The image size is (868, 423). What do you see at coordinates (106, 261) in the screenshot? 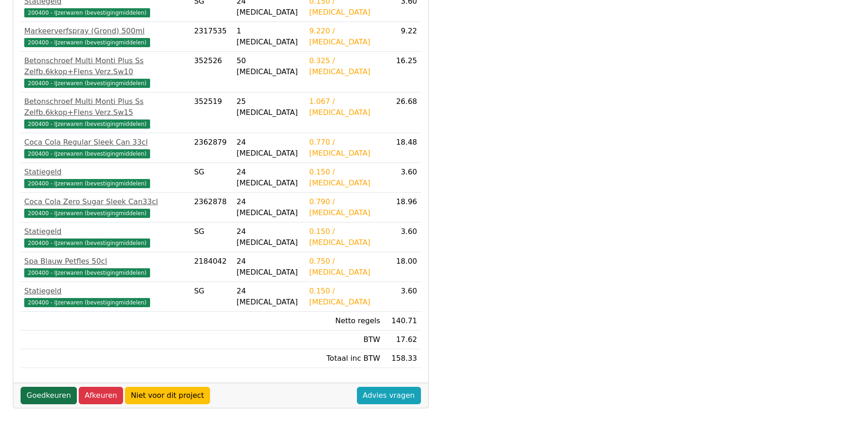
I see `div: Spa Blauw Petfles 50cl` at bounding box center [106, 261].